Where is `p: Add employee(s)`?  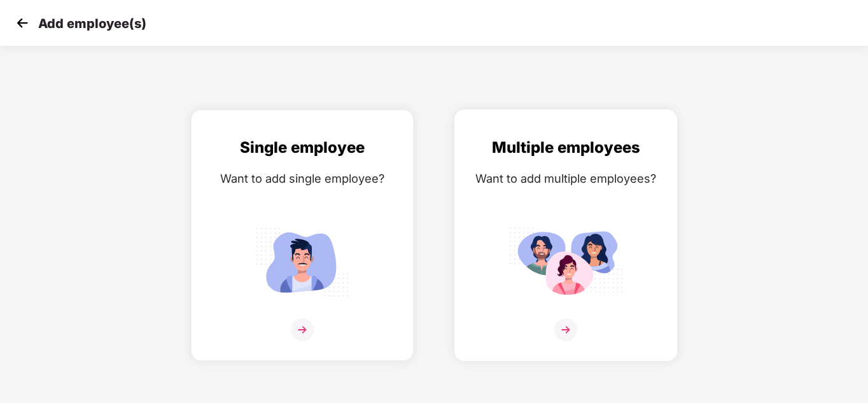 p: Add employee(s) is located at coordinates (92, 24).